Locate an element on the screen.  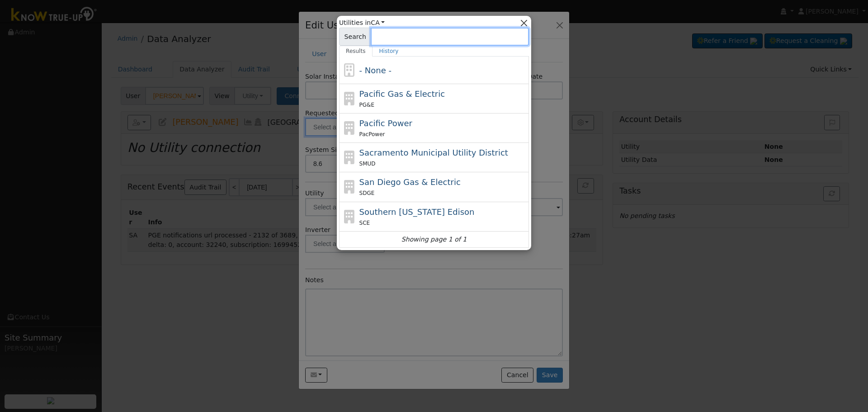
span: SMUD is located at coordinates (367, 164).